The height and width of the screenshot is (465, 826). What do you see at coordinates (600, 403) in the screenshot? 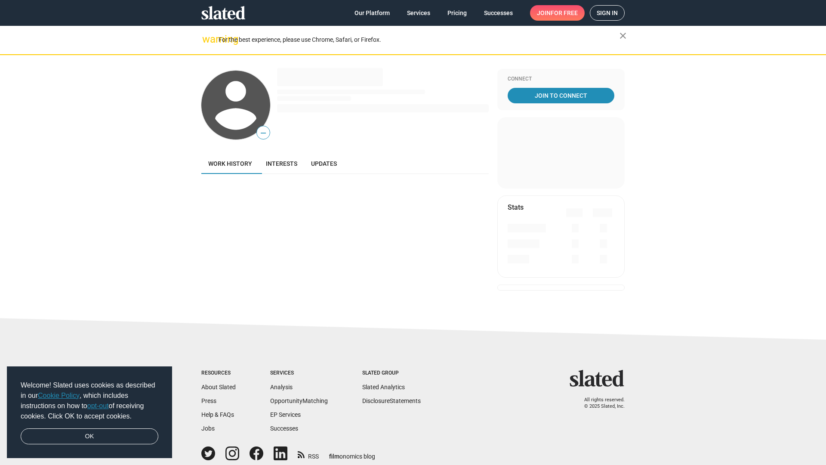
I see `p: All rights reserved. © 2025 Slated, Inc.` at bounding box center [600, 403].